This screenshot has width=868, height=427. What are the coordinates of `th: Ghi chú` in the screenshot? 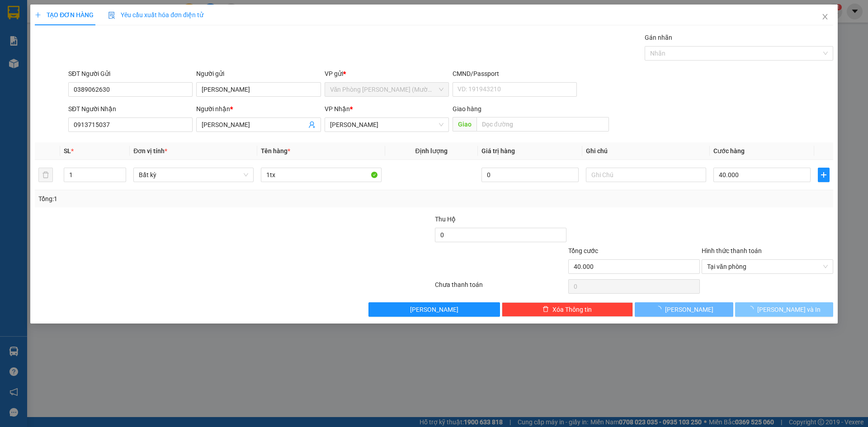 It's located at (646, 151).